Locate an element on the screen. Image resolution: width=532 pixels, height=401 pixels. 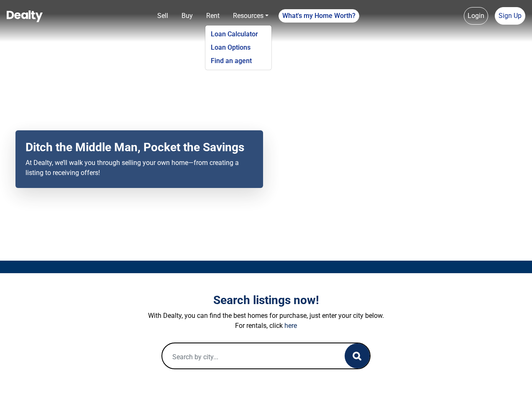
img: Dealty - Buy, Sell & Rent Homes is located at coordinates (25, 16).